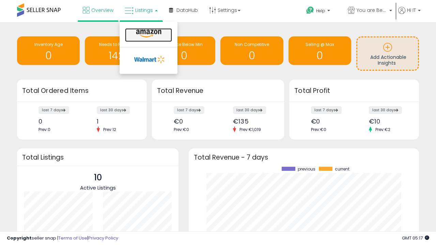 Image resolution: width=436 pixels, height=245 pixels. What do you see at coordinates (250, 129) in the screenshot?
I see `span: Prev: €1,019` at bounding box center [250, 129].